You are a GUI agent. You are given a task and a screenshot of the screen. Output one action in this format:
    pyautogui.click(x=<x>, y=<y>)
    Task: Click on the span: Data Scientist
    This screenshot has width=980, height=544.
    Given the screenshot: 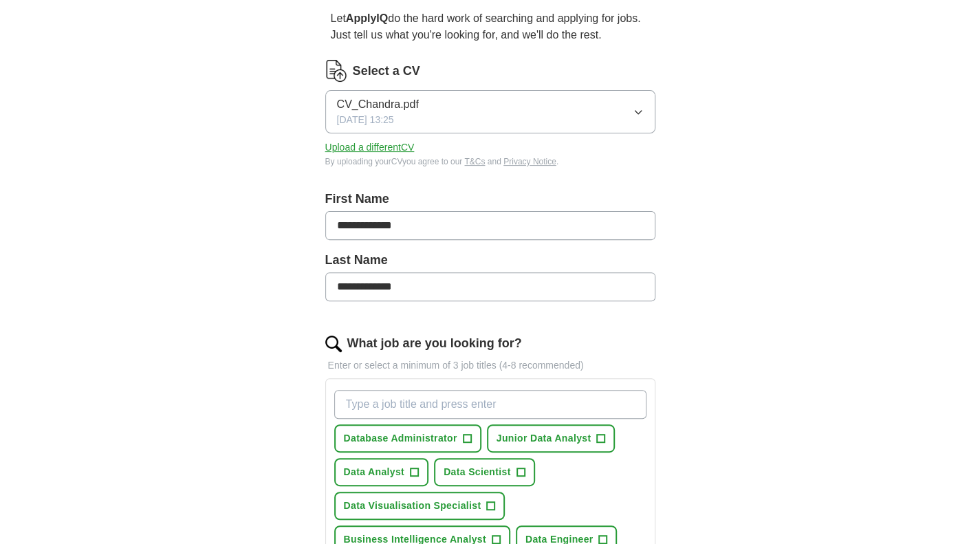 What is the action you would take?
    pyautogui.click(x=477, y=472)
    